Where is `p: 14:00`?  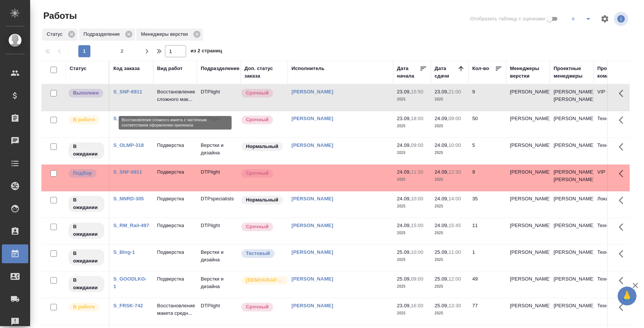
p: 14:00 is located at coordinates (455, 198).